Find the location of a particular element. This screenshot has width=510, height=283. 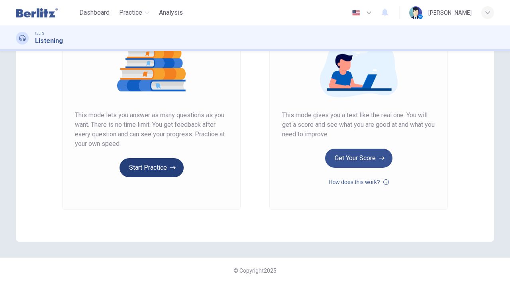

button: Analysis is located at coordinates (171, 13).